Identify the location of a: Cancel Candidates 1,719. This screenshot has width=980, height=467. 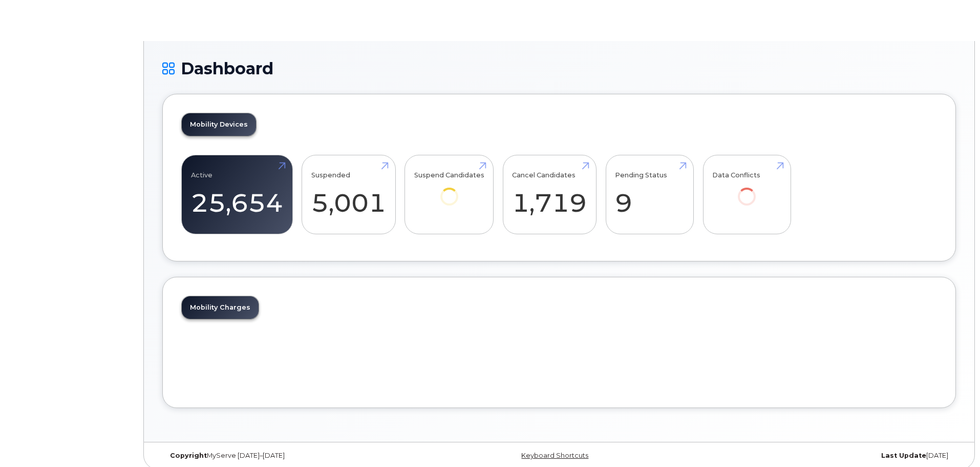
(549, 195).